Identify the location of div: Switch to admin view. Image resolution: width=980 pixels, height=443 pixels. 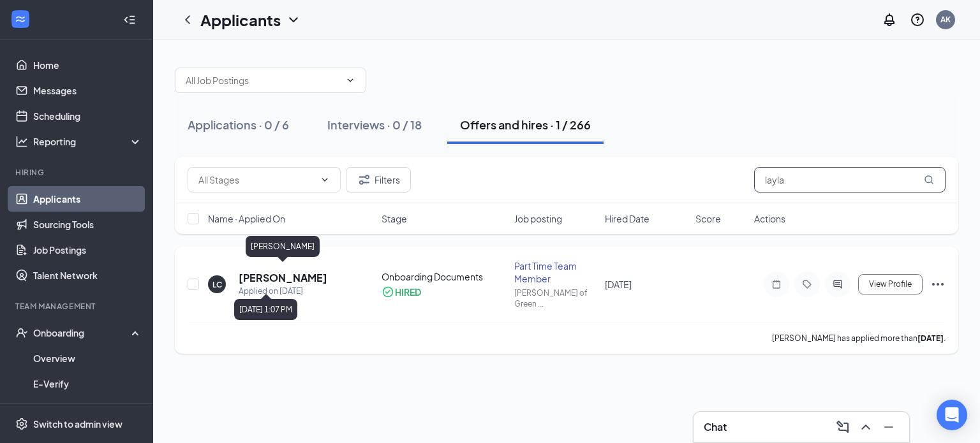
(78, 424).